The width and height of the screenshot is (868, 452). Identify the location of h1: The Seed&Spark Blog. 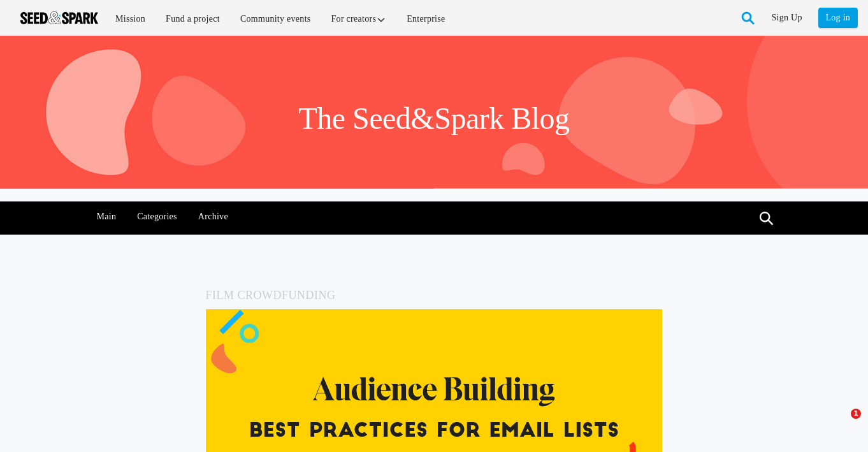
(434, 119).